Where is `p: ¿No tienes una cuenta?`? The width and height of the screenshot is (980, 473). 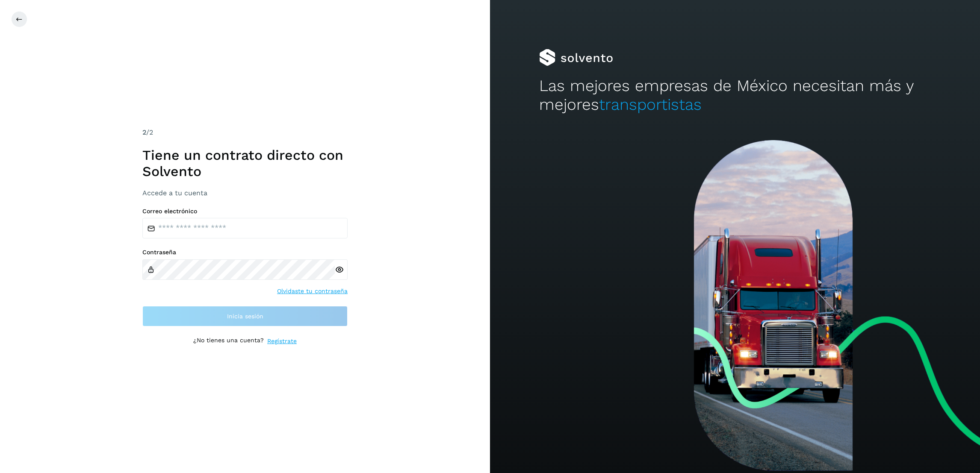 p: ¿No tienes una cuenta? is located at coordinates (228, 341).